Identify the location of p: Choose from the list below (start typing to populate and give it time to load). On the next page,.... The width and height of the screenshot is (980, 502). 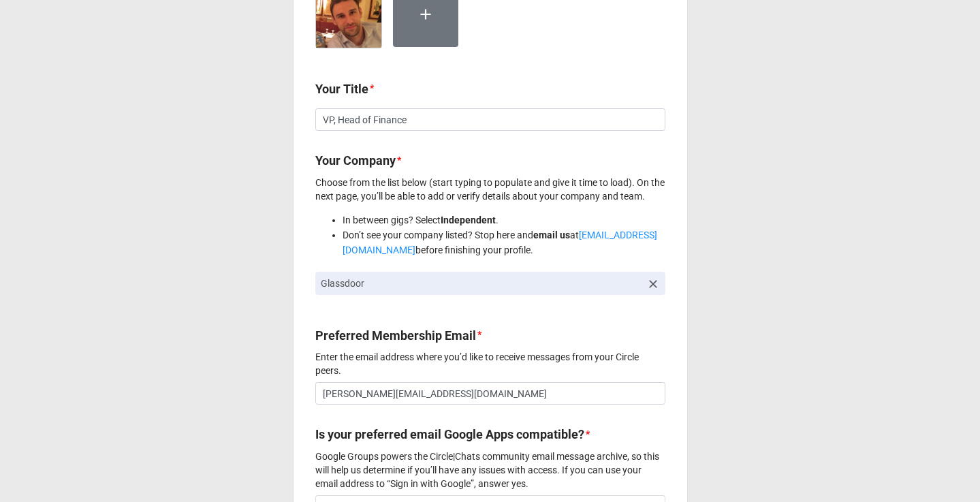
(490, 190).